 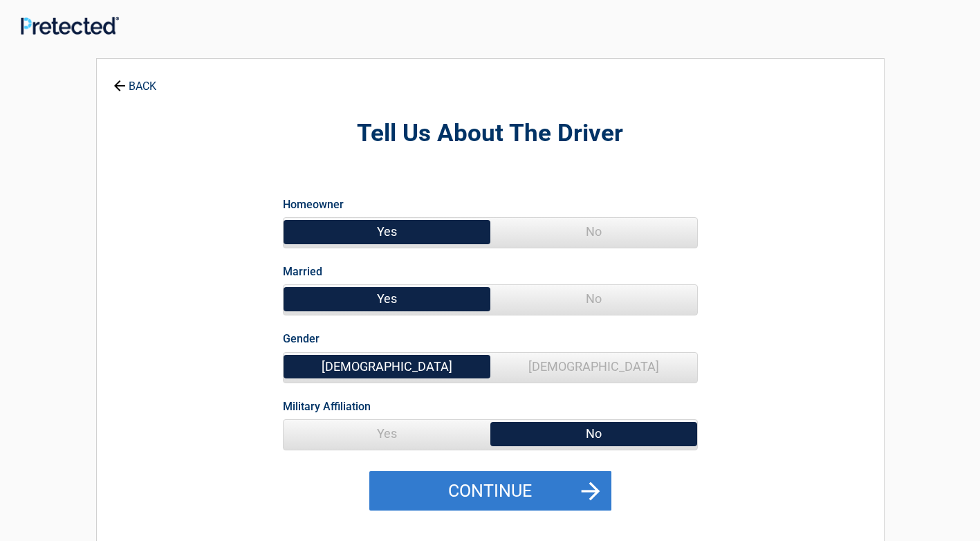 I want to click on label: Homeowner, so click(x=313, y=204).